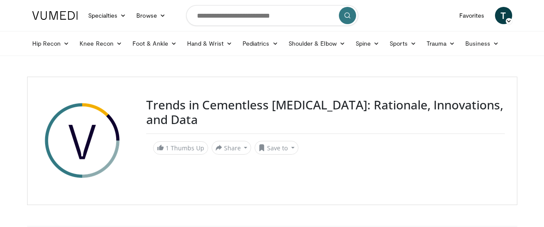 The width and height of the screenshot is (544, 227). What do you see at coordinates (317, 43) in the screenshot?
I see `a: Shoulder & Elbow` at bounding box center [317, 43].